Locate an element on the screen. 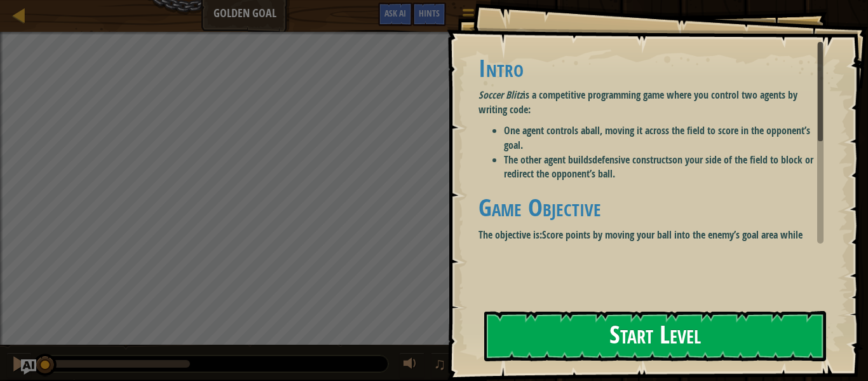 This screenshot has height=381, width=868. button: Ctrl + P: Pause is located at coordinates (19, 365).